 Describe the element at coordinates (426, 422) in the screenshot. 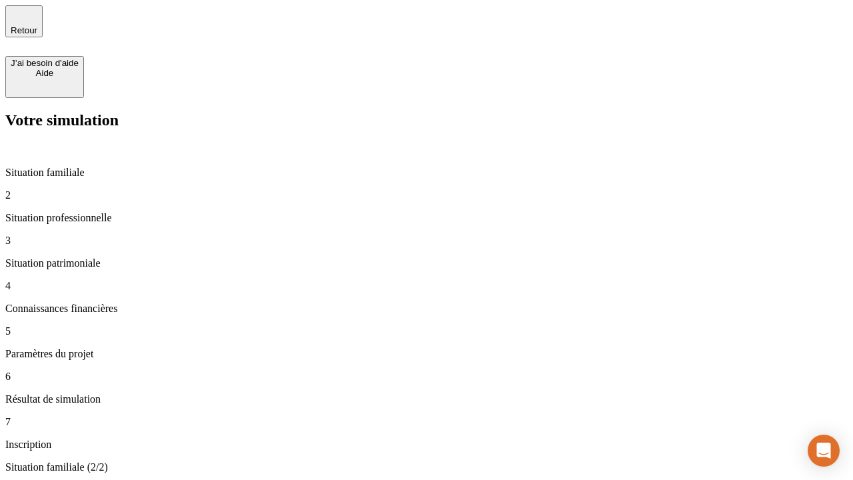

I see `p: 7` at that location.